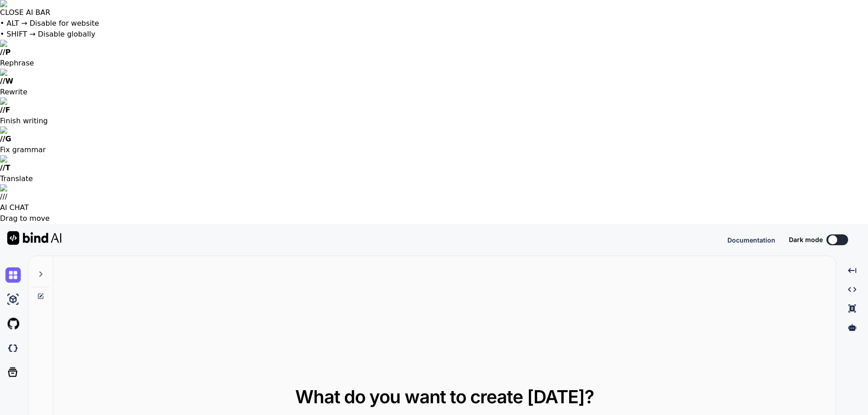  Describe the element at coordinates (806, 240) in the screenshot. I see `span: Dark mode` at that location.